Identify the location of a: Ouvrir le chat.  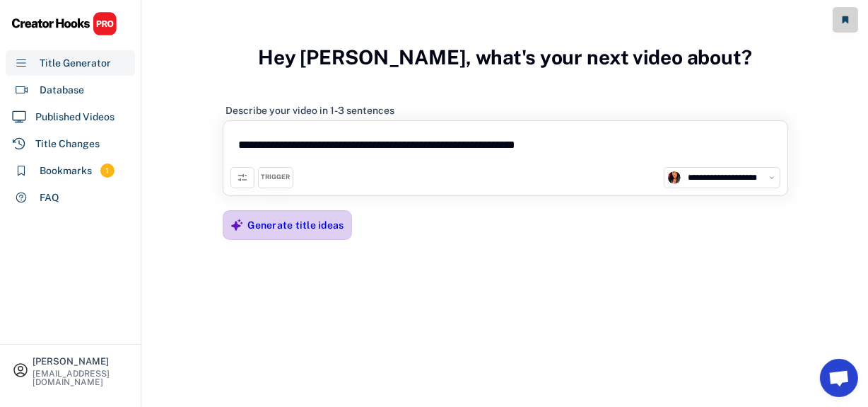
(838, 377).